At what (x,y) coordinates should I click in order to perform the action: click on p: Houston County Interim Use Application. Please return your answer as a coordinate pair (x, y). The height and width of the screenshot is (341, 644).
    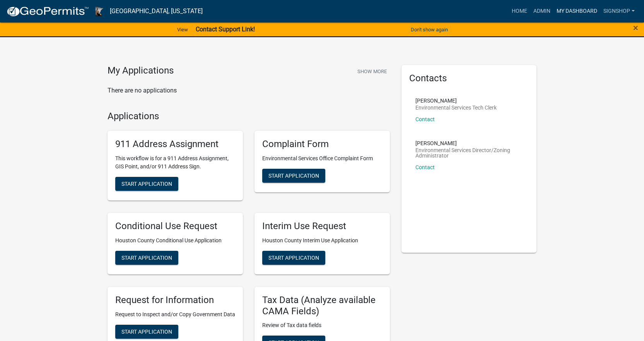
    Looking at the image, I should click on (322, 241).